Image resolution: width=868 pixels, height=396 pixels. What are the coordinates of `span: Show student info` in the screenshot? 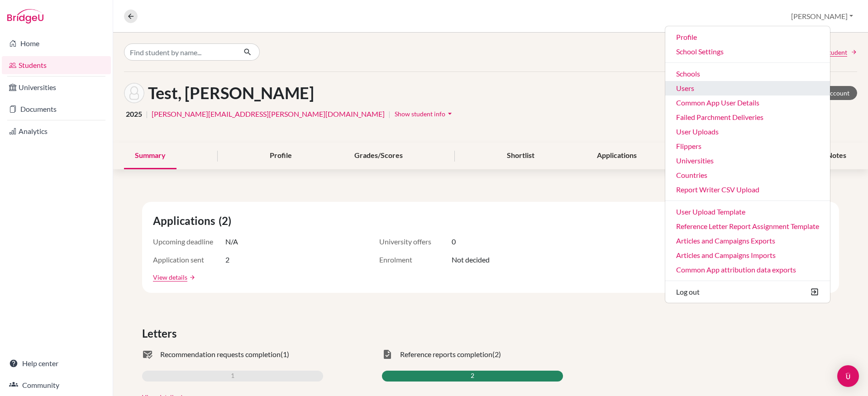 It's located at (420, 114).